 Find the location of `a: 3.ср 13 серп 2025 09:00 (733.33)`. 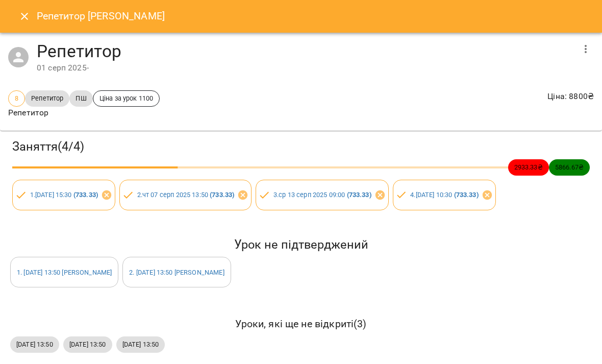

a: 3.ср 13 серп 2025 09:00 (733.33) is located at coordinates (322, 194).